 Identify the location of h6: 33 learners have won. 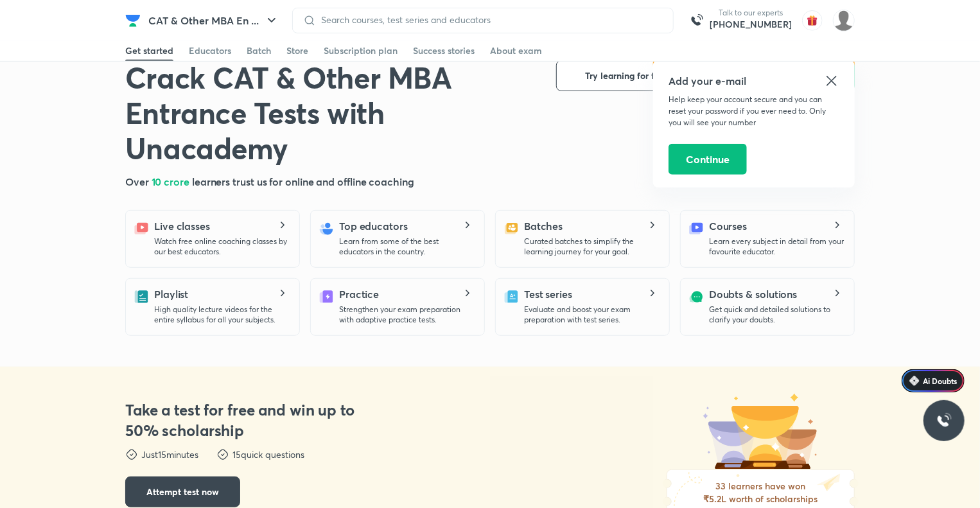
(760, 486).